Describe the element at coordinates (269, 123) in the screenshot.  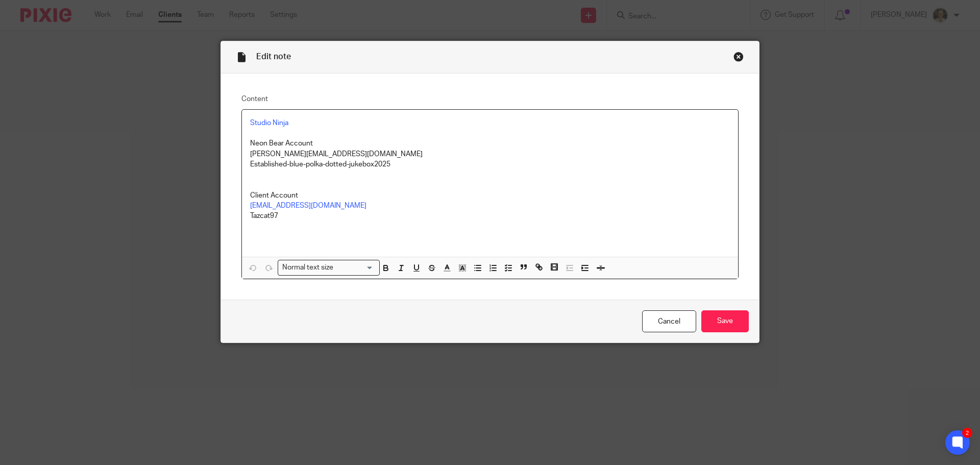
I see `a: Studio Ninja` at that location.